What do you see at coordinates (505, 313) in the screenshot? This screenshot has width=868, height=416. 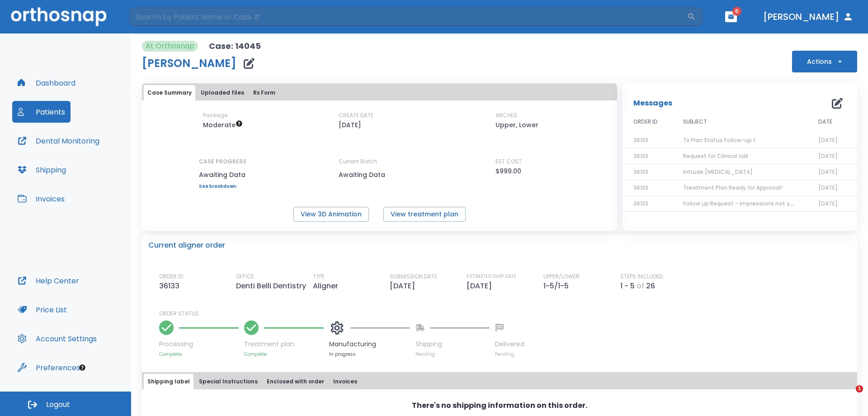 I see `p: ORDER STATUS` at bounding box center [505, 313].